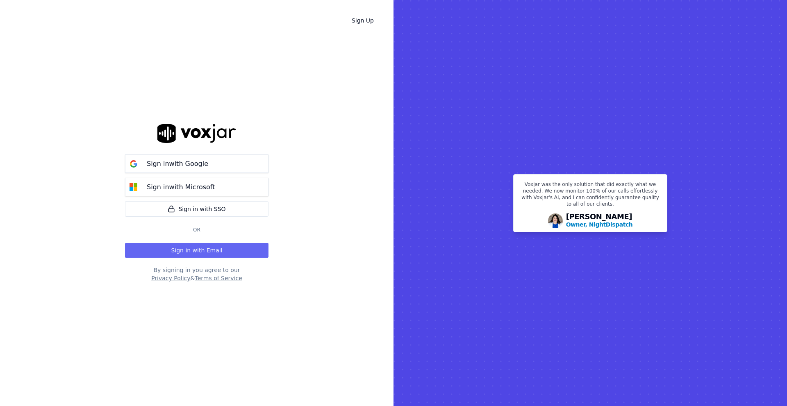  Describe the element at coordinates (171, 278) in the screenshot. I see `button: Privacy Policy` at that location.